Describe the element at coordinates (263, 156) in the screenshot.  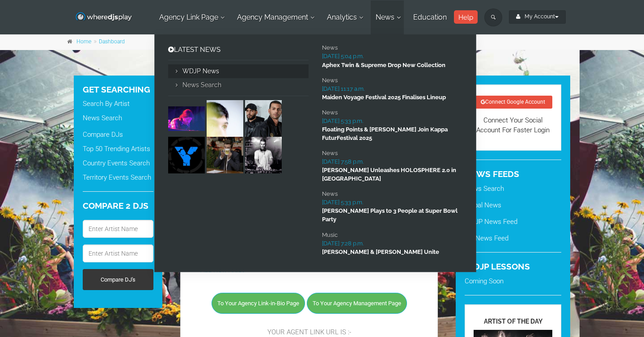
I see `img: James Trystan` at that location.